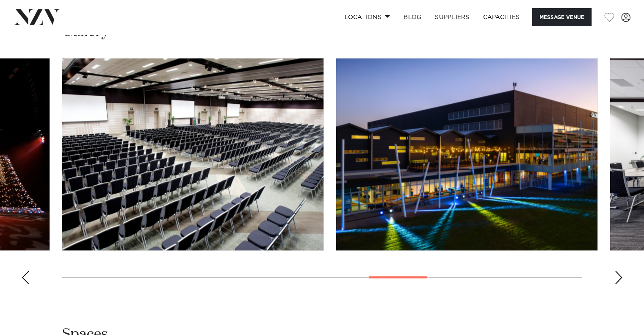 This screenshot has width=644, height=335. I want to click on button: Message Venue, so click(562, 17).